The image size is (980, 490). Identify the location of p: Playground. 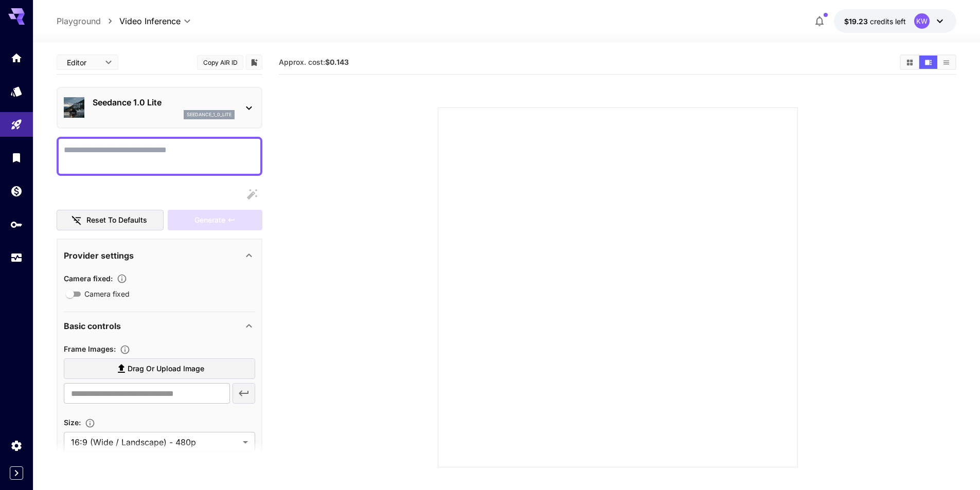
(78, 21).